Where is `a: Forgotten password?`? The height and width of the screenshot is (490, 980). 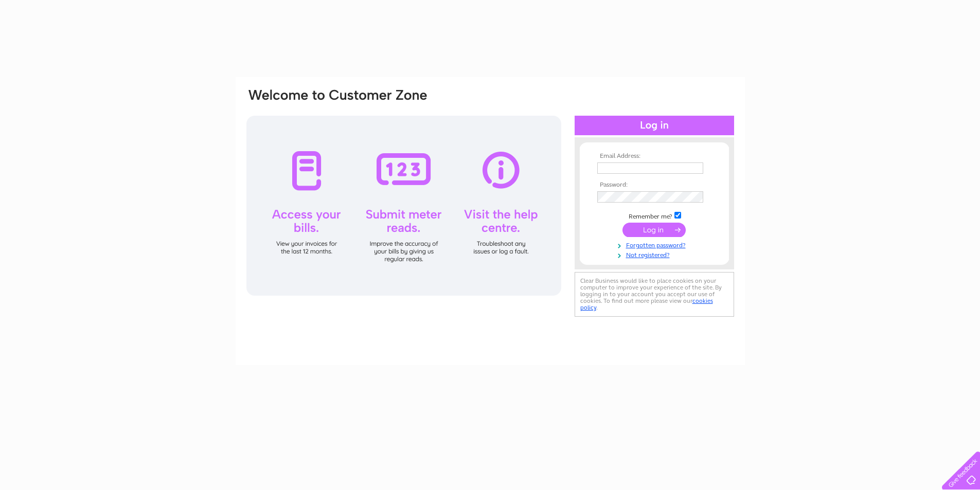 a: Forgotten password? is located at coordinates (656, 245).